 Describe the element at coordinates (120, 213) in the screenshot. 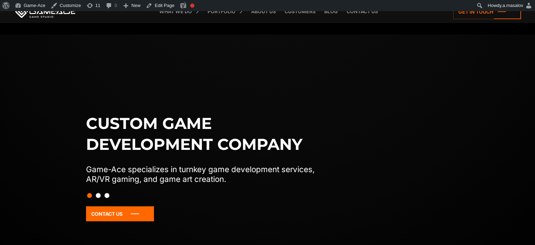

I see `a: Contact Us` at that location.